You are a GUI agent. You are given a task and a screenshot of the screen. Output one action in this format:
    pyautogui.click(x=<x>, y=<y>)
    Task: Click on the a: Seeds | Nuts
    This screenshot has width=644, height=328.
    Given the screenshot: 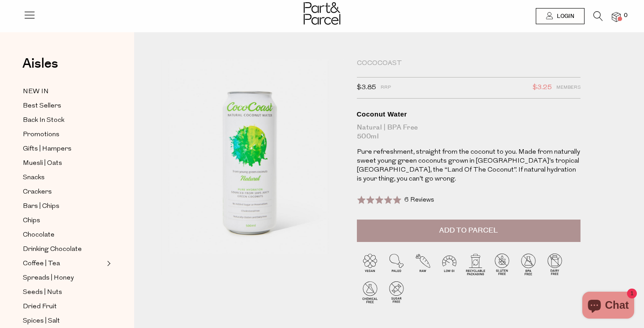 What is the action you would take?
    pyautogui.click(x=64, y=292)
    